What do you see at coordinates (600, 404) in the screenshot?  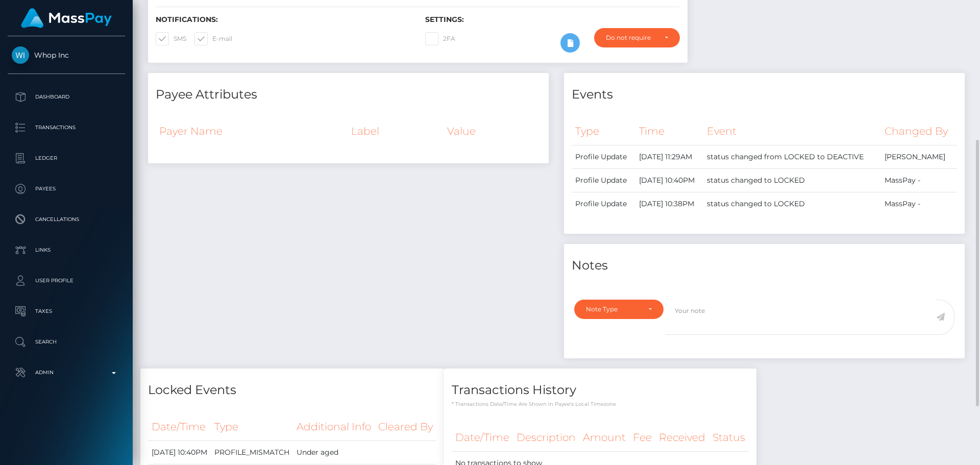 I see `p: * Transactions date/time are shown in payee's local timezone` at bounding box center [600, 404].